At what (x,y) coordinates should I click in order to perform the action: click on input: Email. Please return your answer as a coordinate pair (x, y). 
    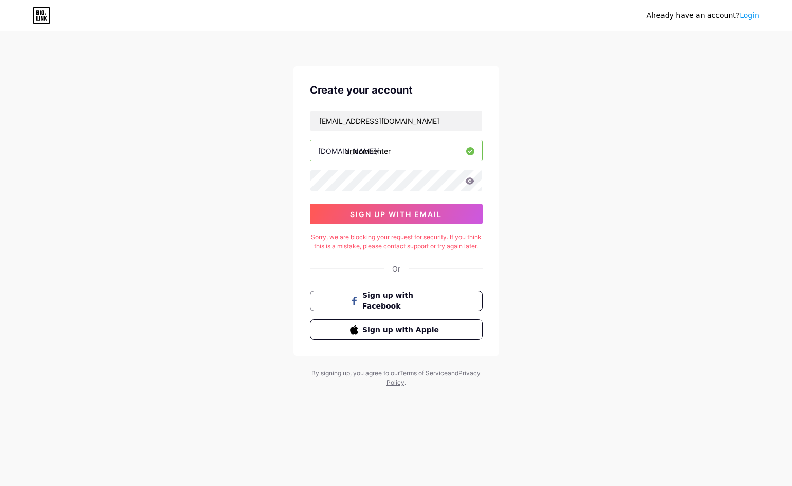
    Looking at the image, I should click on (396, 121).